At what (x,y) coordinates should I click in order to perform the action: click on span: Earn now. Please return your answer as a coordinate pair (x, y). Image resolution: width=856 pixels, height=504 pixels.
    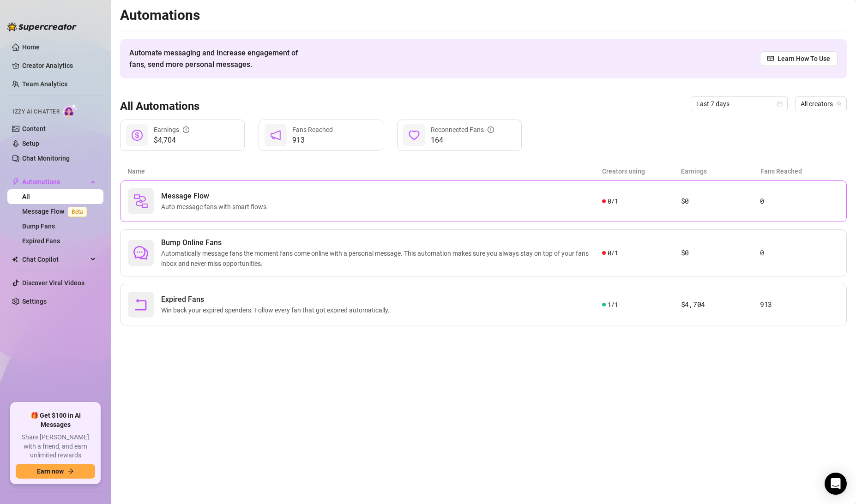
    Looking at the image, I should click on (51, 471).